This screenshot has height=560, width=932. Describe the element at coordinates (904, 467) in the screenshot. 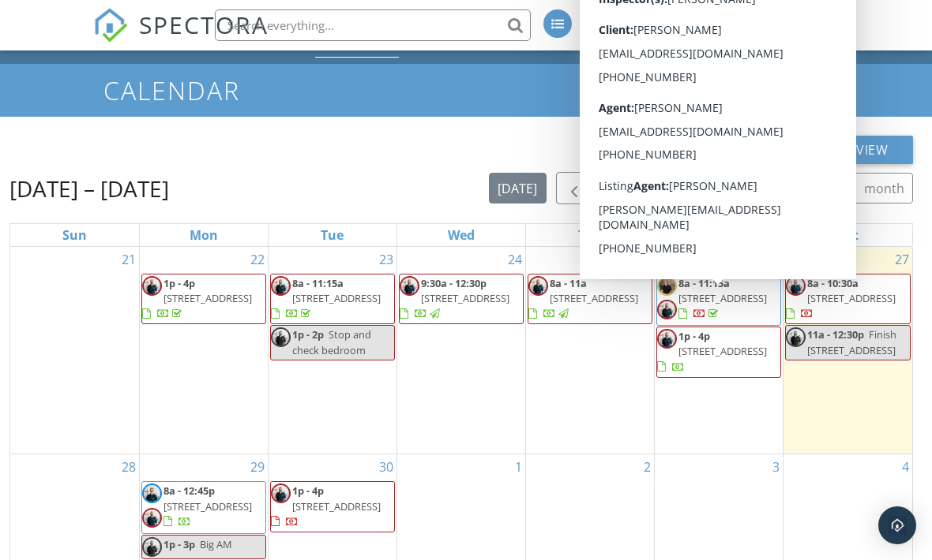

I see `a: Go to October 4, 2025` at that location.